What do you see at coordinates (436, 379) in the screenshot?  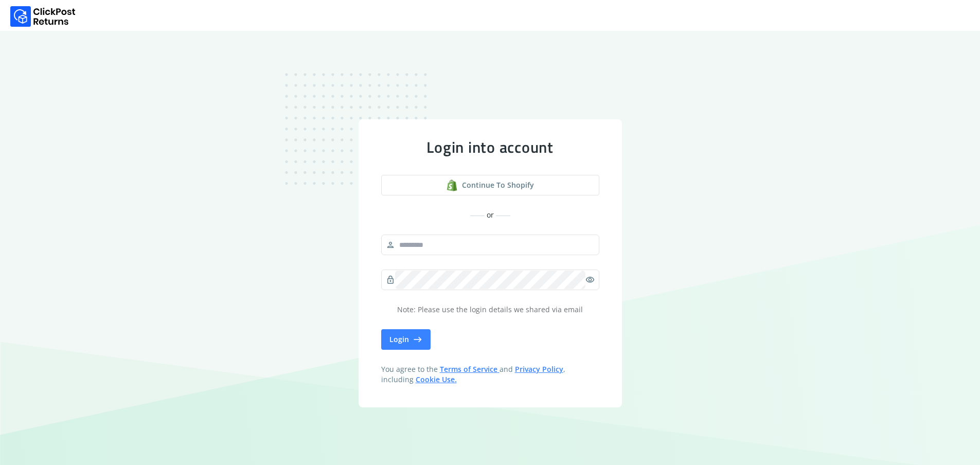 I see `a: Cookie Use.` at bounding box center [436, 379].